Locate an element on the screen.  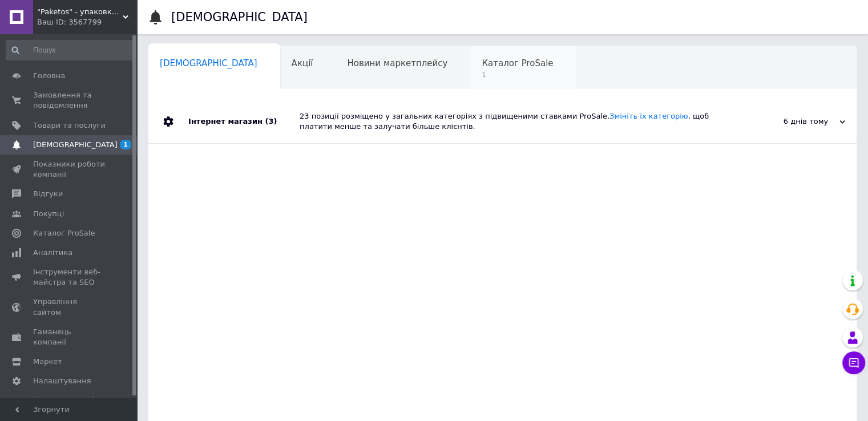
span: Товари та послуги is located at coordinates (69, 126).